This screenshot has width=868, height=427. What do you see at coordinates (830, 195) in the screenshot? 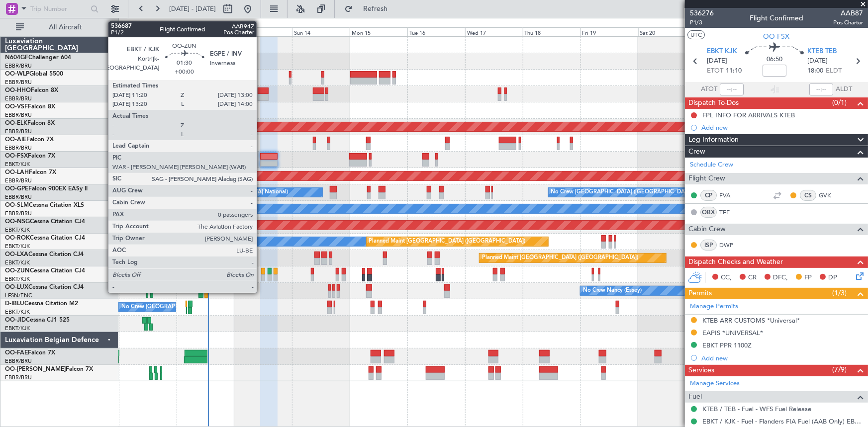
I see `a: GVK` at bounding box center [830, 195].